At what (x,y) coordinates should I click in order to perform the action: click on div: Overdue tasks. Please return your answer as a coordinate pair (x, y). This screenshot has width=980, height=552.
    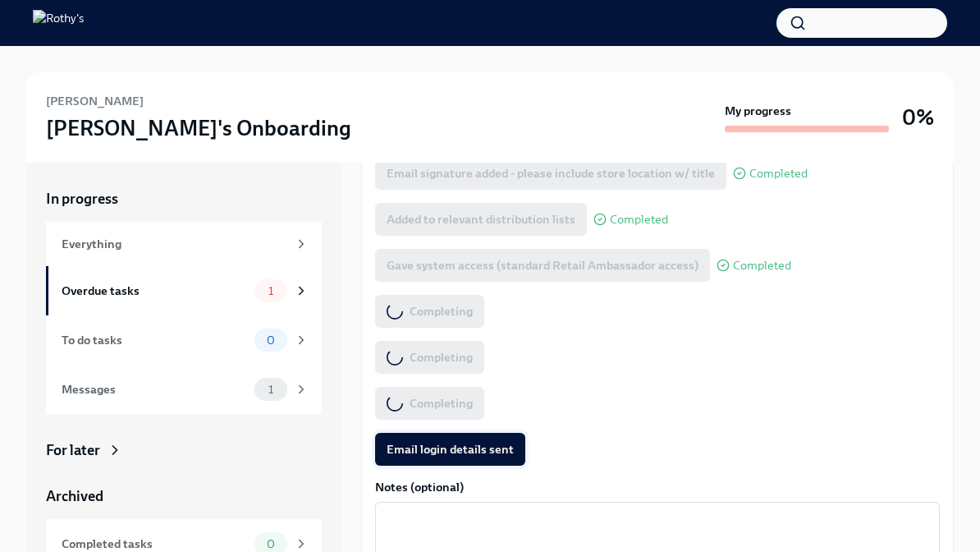
    Looking at the image, I should click on (155, 291).